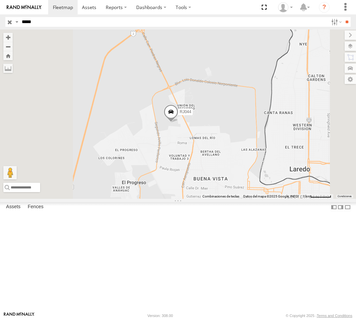 The height and width of the screenshot is (319, 356). I want to click on a: Visit our Website, so click(19, 316).